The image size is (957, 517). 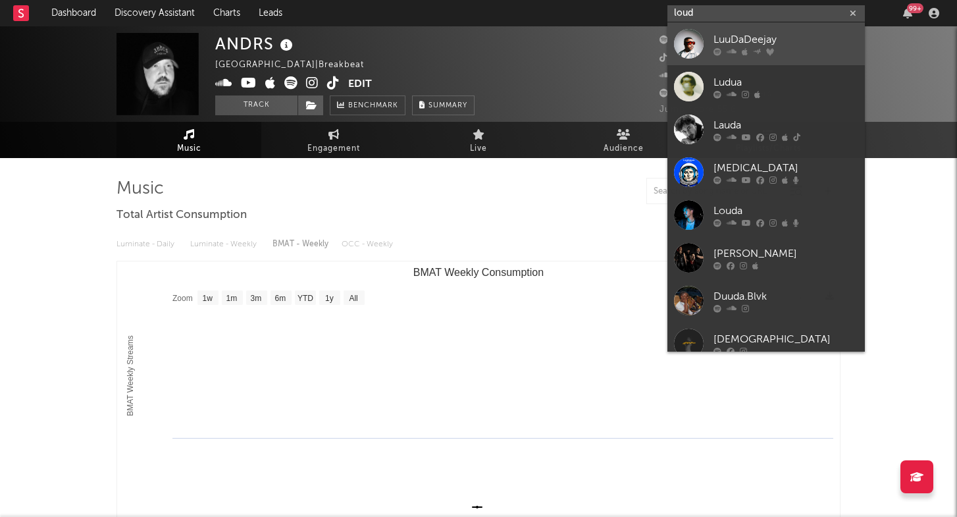 I want to click on a: Live, so click(x=479, y=140).